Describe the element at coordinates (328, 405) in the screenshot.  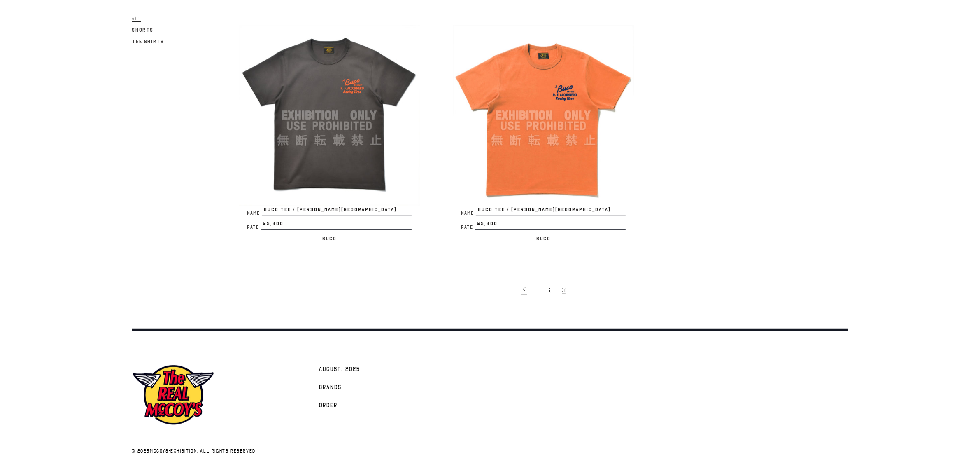
I see `a: Order` at that location.